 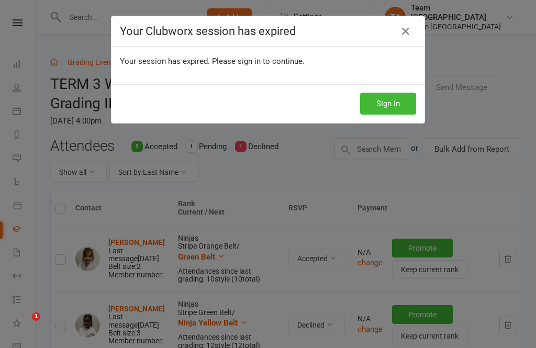 What do you see at coordinates (212, 61) in the screenshot?
I see `span: Your session has expired. Please sign in to continue.` at bounding box center [212, 61].